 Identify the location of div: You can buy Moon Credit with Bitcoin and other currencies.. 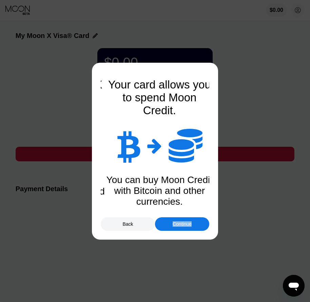
(159, 191).